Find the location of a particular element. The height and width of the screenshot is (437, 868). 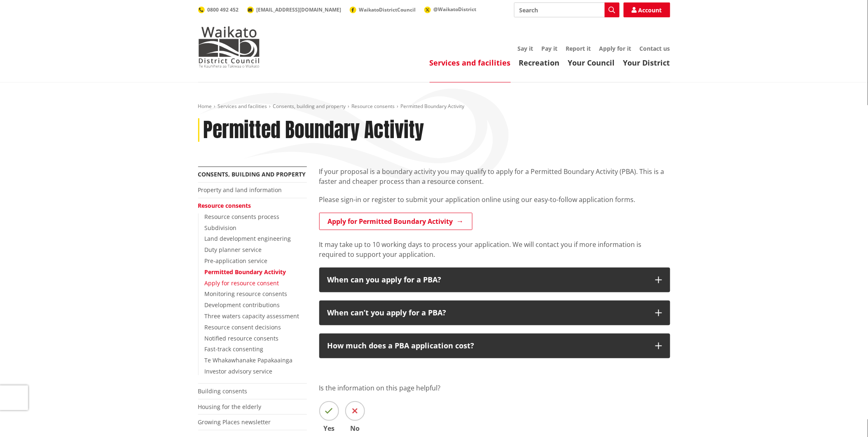

a: Pay it is located at coordinates (550, 48).